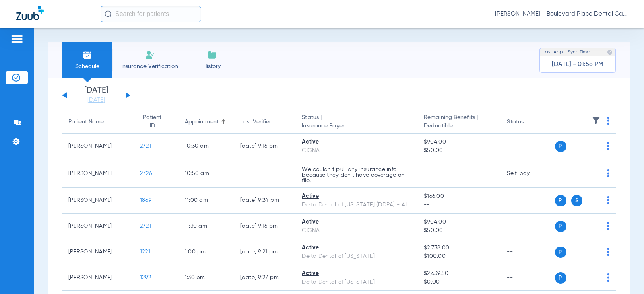 Image resolution: width=644 pixels, height=294 pixels. Describe the element at coordinates (206, 252) in the screenshot. I see `td: 1:00 PM` at that location.